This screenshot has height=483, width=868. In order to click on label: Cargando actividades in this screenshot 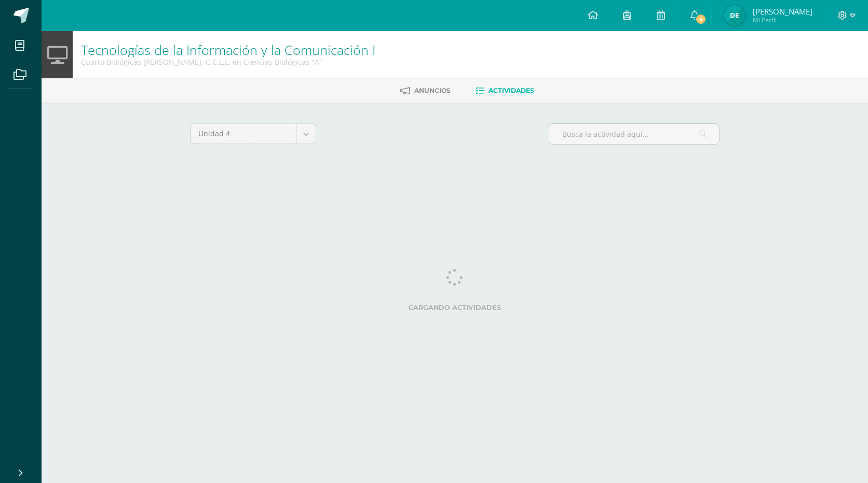, I will do `click(455, 308)`.